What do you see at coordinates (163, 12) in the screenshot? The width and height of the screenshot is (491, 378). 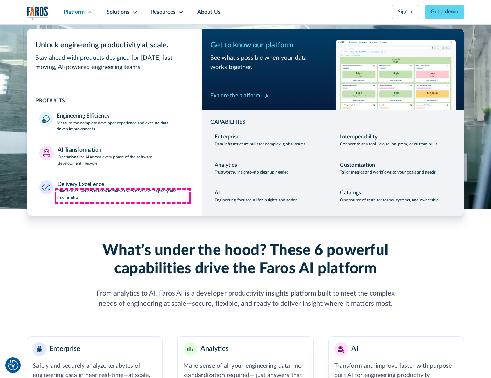 I see `div: Resources` at bounding box center [163, 12].